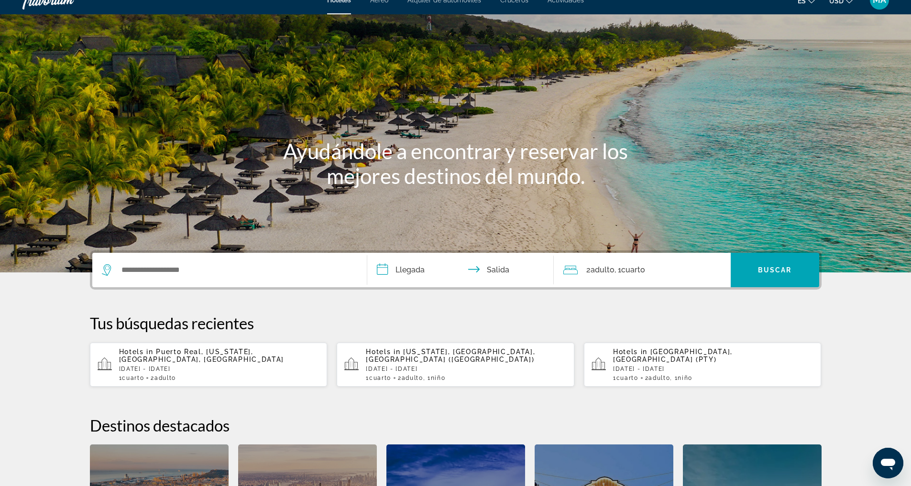 This screenshot has height=486, width=911. Describe the element at coordinates (456, 164) in the screenshot. I see `h1: Ayudándole a encontrar y reservar los mejores destinos del mundo.` at that location.